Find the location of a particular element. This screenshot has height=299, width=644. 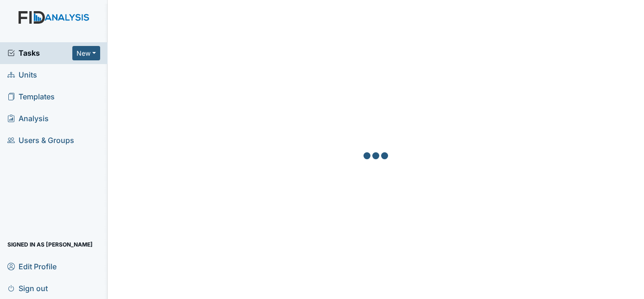

span: Units is located at coordinates (22, 75).